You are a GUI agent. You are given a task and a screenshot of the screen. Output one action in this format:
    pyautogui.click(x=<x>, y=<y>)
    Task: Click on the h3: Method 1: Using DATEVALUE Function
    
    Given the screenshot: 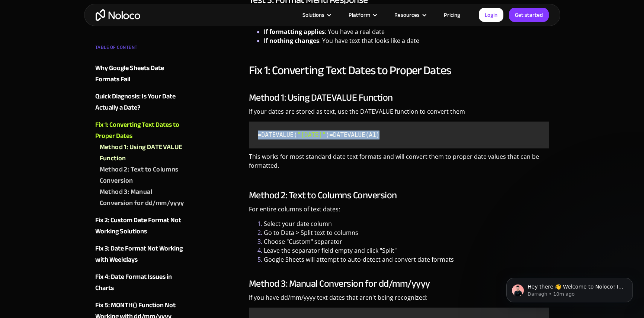 What is the action you would take?
    pyautogui.click(x=399, y=98)
    